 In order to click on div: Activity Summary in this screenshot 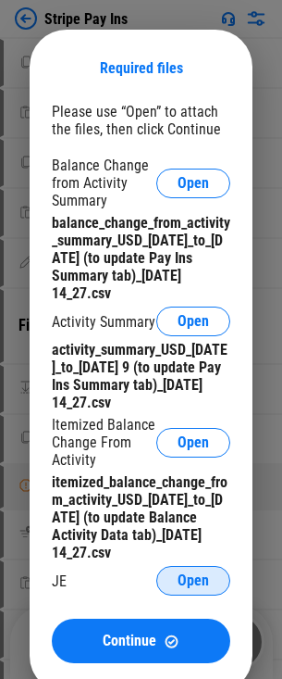, I will do `click(104, 321)`.